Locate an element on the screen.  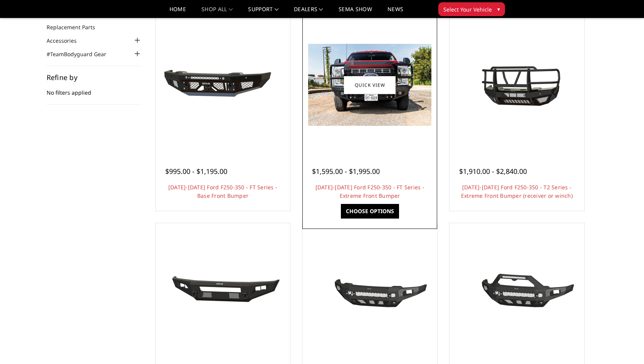
img: 2023-2025 Ford F250-350 - A2L Series - Base Front Bumper is located at coordinates (223, 290).